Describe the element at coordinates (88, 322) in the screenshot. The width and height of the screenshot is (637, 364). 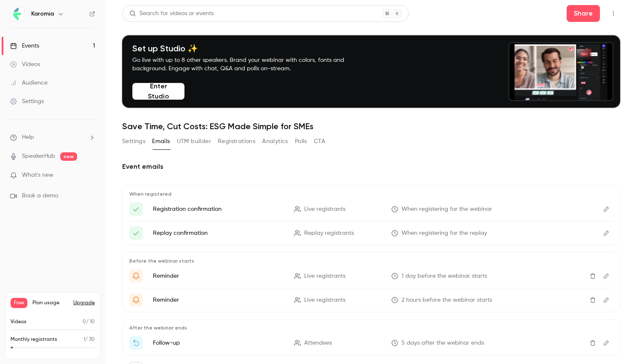
I see `p: / 10` at that location.